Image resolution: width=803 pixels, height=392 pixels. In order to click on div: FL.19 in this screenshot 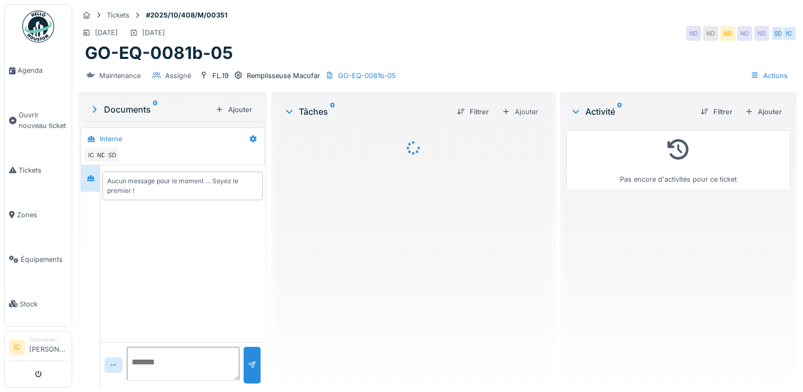, I will do `click(220, 75)`.